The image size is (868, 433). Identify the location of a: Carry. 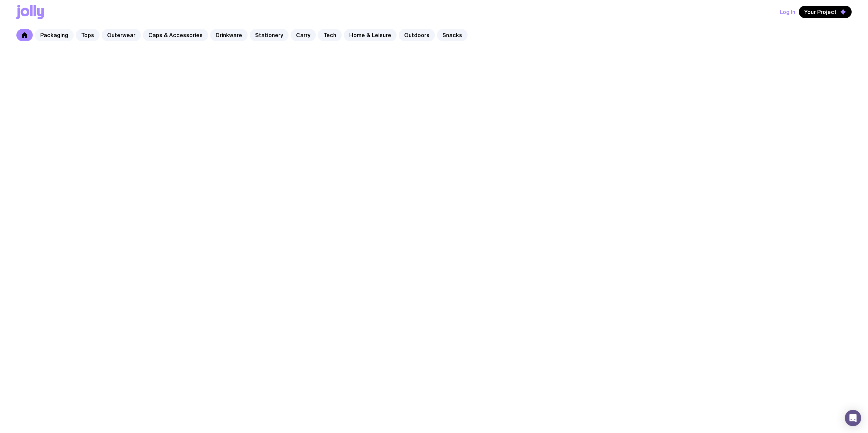
(303, 35).